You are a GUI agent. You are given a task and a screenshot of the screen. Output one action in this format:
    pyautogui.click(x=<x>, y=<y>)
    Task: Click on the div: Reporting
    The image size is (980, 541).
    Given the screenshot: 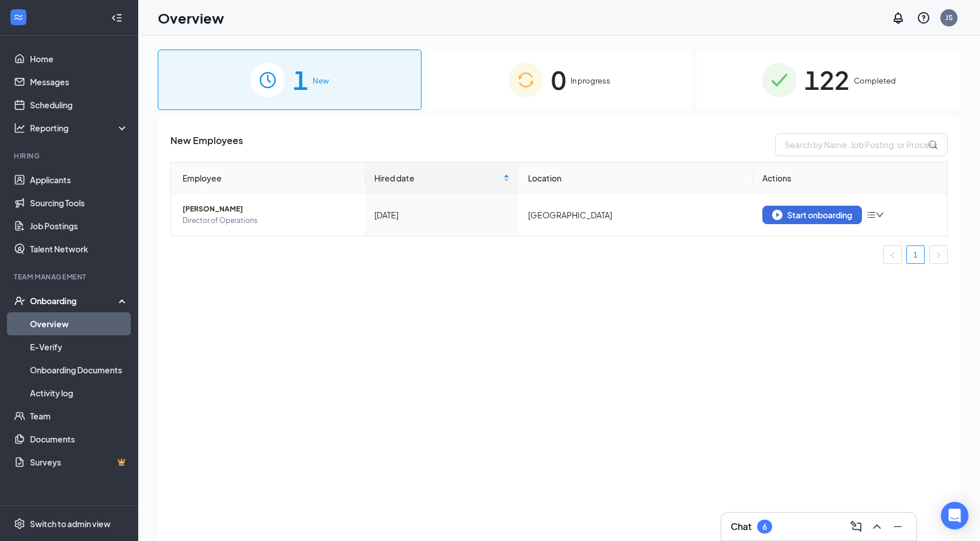 What is the action you would take?
    pyautogui.click(x=80, y=128)
    